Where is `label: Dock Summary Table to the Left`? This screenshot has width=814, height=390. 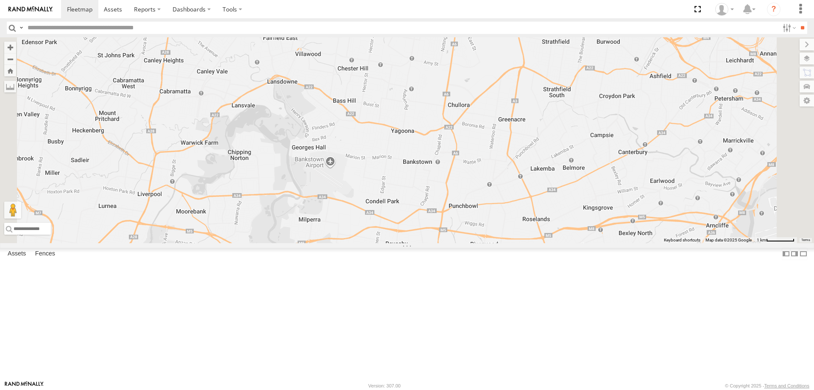 label: Dock Summary Table to the Left is located at coordinates (786, 253).